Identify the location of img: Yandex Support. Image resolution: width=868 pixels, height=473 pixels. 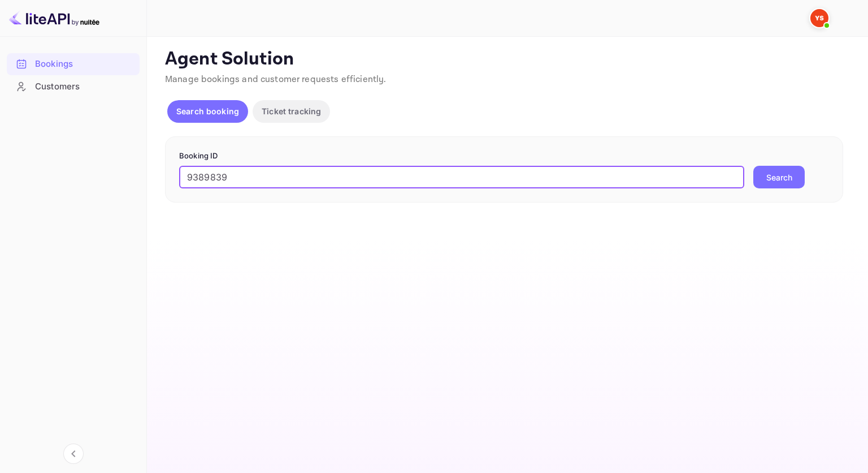
(819, 18).